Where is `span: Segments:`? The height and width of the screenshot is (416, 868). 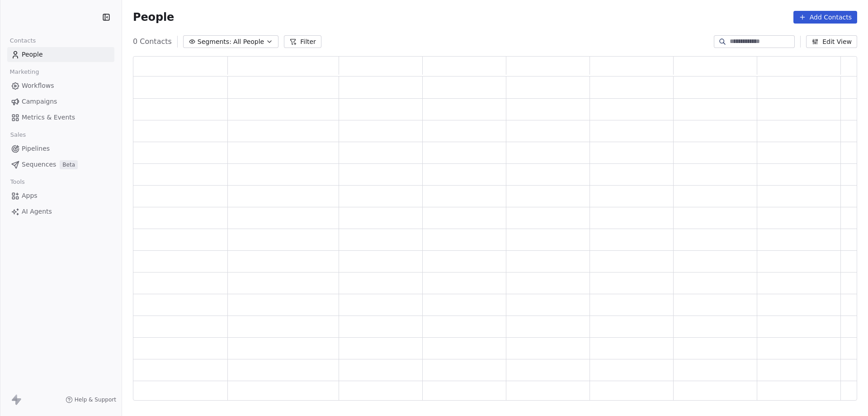 span: Segments: is located at coordinates (215, 41).